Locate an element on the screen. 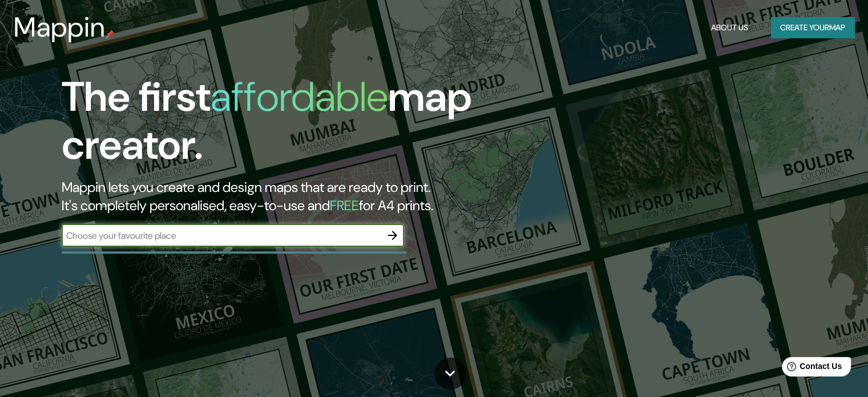 Image resolution: width=868 pixels, height=397 pixels. h5: FREE is located at coordinates (344, 205).